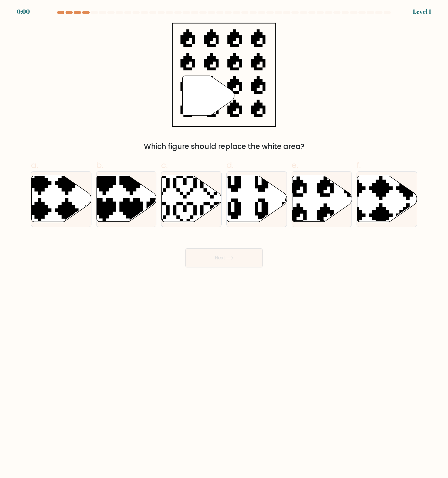  I want to click on span: a., so click(35, 165).